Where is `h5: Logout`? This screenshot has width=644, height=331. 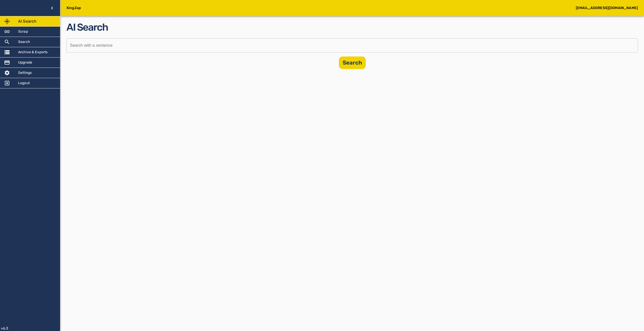
h5: Logout is located at coordinates (24, 83).